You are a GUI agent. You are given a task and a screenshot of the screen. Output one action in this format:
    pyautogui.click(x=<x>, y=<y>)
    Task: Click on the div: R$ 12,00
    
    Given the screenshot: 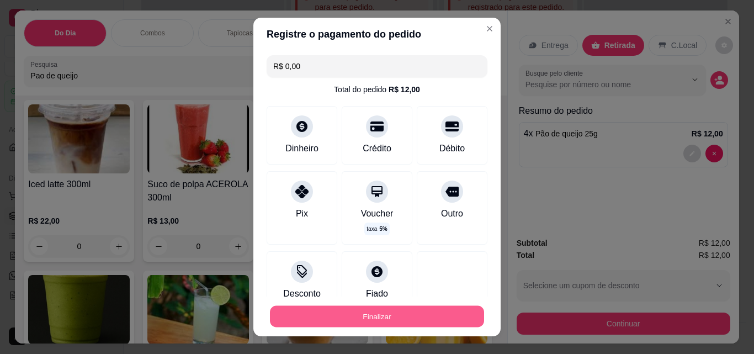 What is the action you would take?
    pyautogui.click(x=404, y=89)
    